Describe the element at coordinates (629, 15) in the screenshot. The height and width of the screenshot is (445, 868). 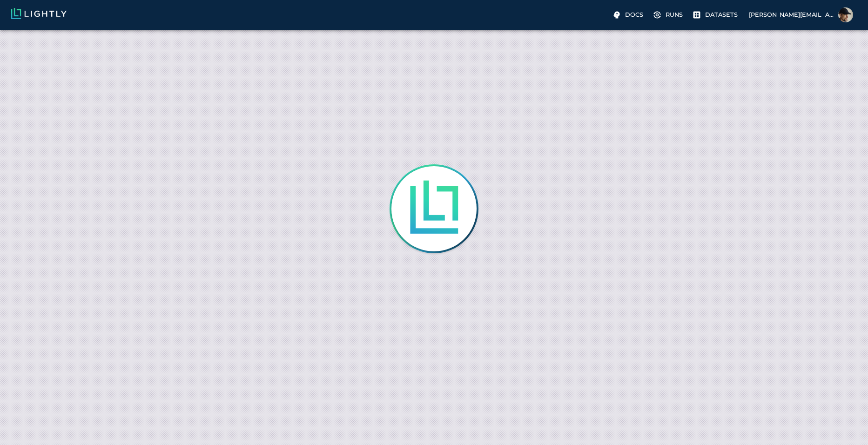
I see `label: Docs` at that location.